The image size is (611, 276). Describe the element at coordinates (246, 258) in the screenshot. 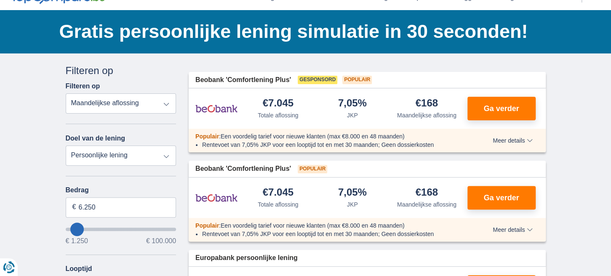

I see `span: Europabank persoonlijke lening` at that location.